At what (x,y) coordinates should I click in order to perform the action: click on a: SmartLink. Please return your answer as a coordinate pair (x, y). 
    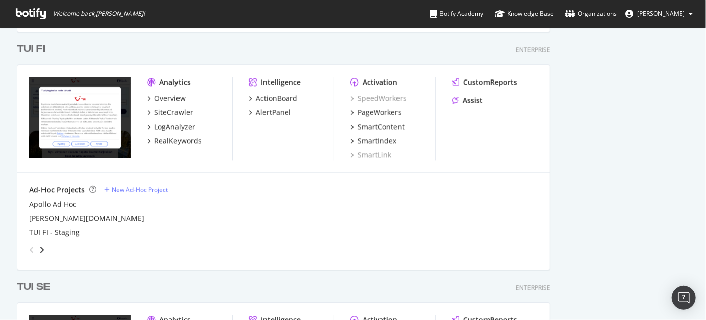
    Looking at the image, I should click on (371, 155).